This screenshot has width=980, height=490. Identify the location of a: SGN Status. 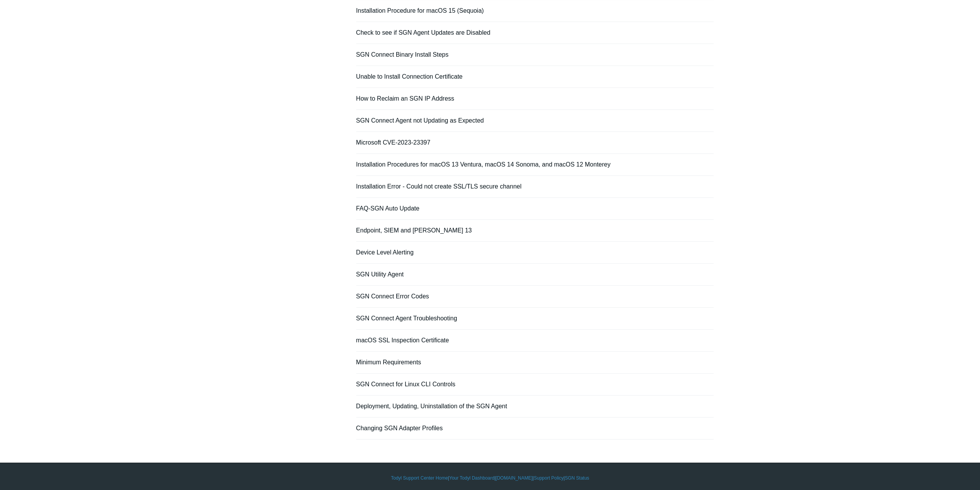
(577, 478).